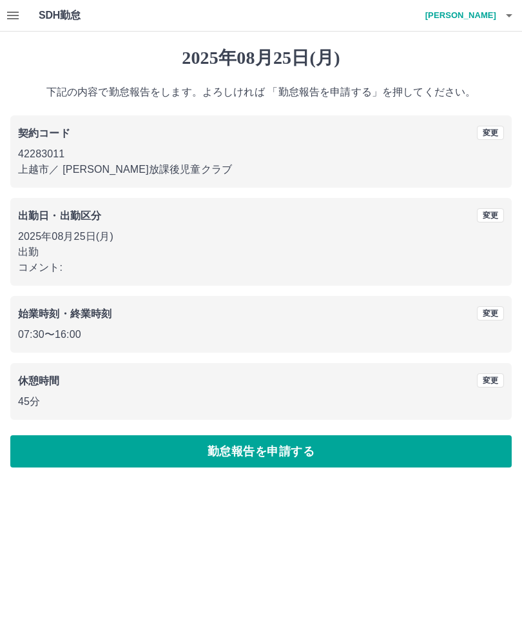 The width and height of the screenshot is (522, 630). What do you see at coordinates (261, 268) in the screenshot?
I see `p: コメント:` at bounding box center [261, 268].